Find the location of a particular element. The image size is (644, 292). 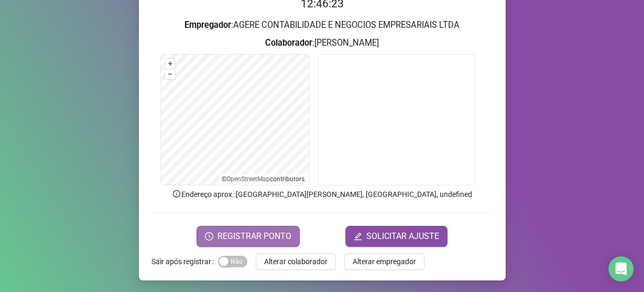

li: © contributors. is located at coordinates (264, 179).